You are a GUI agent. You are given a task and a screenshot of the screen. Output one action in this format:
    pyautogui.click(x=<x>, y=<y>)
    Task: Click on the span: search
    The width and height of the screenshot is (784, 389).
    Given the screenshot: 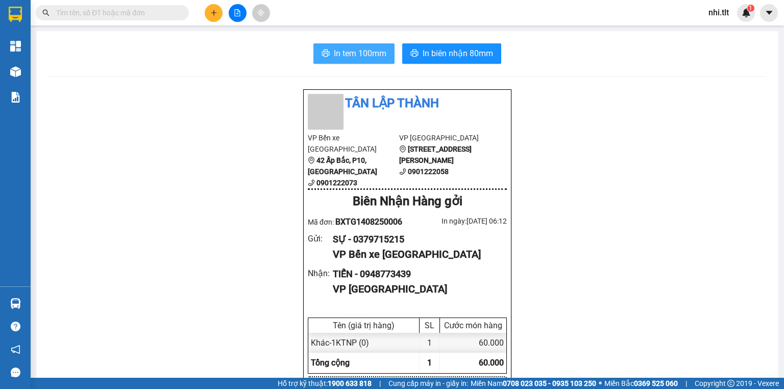 What is the action you would take?
    pyautogui.click(x=46, y=13)
    